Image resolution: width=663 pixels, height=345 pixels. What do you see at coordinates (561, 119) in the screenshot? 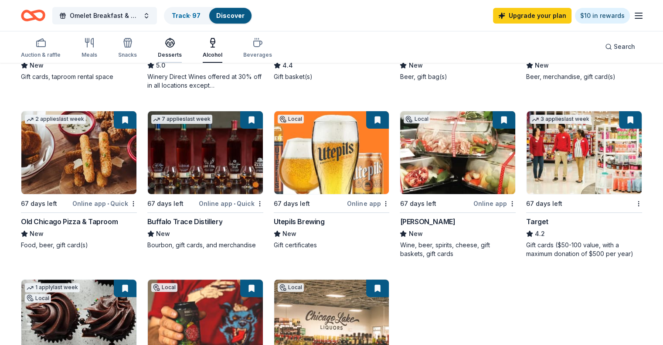
I see `div: 3 applies last week` at bounding box center [561, 119].